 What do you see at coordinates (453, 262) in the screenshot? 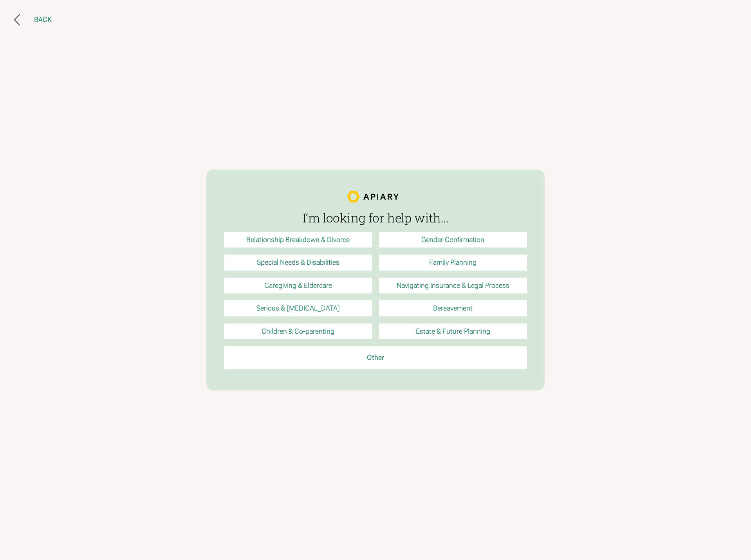
I see `a: Family Planning` at bounding box center [453, 262].